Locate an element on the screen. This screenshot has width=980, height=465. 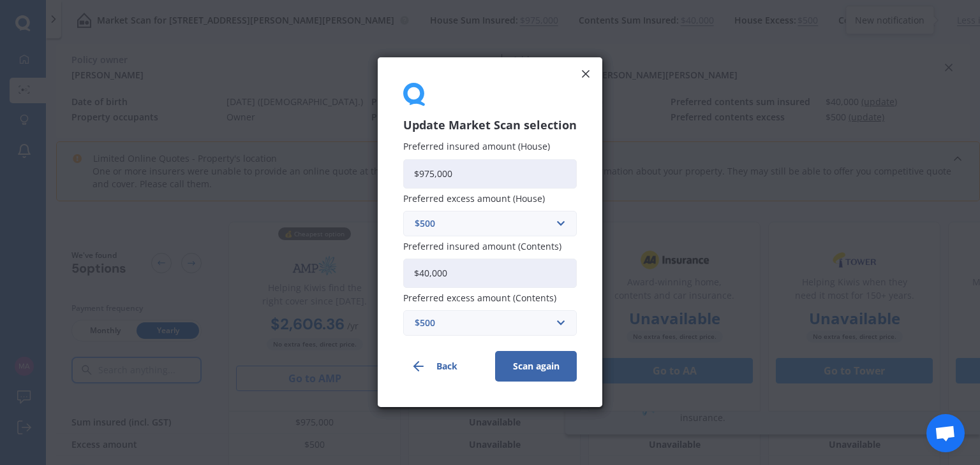
span: Preferred insured amount (House) is located at coordinates (477, 147).